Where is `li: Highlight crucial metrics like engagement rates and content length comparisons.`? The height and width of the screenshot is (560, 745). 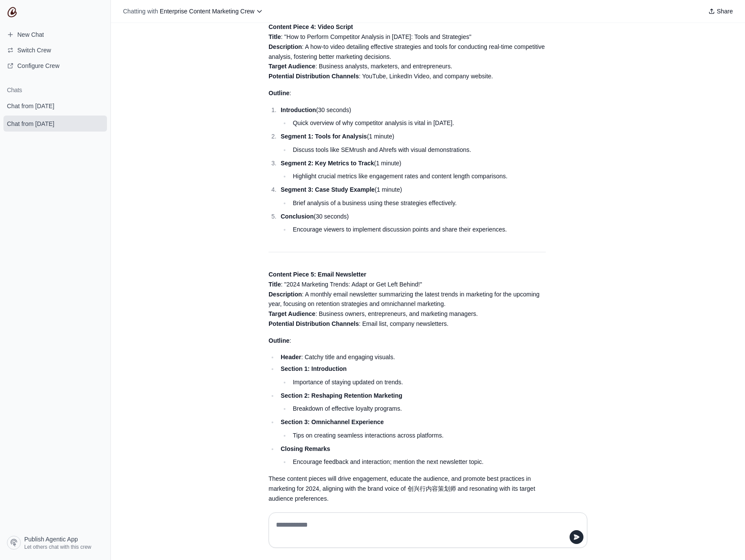 li: Highlight crucial metrics like engagement rates and content length comparisons. is located at coordinates (418, 176).